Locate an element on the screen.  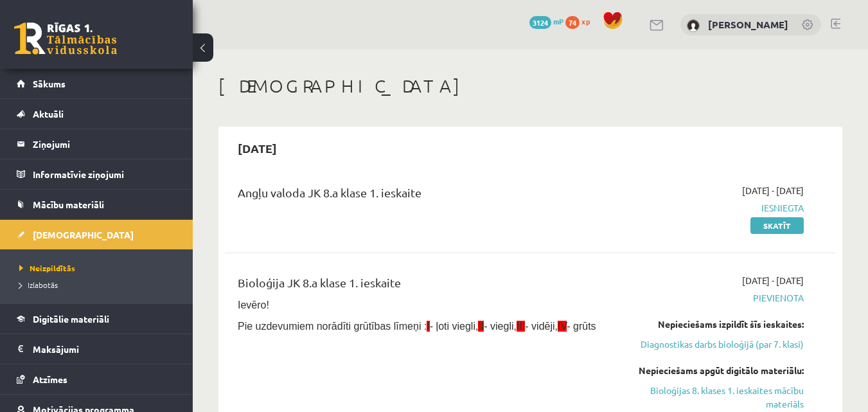
span: Neizpildītās is located at coordinates (47, 268).